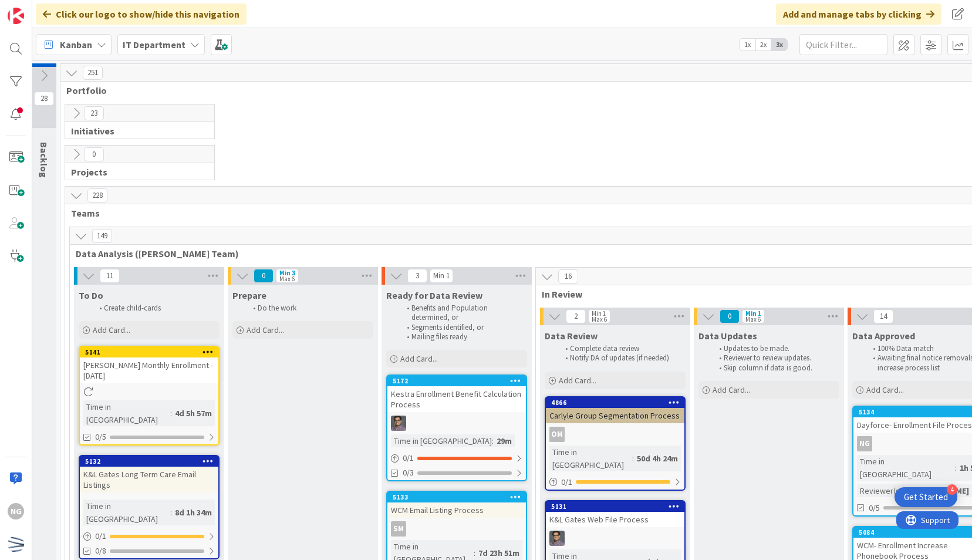 Image resolution: width=972 pixels, height=560 pixels. What do you see at coordinates (621, 348) in the screenshot?
I see `li: Complete data review` at bounding box center [621, 348].